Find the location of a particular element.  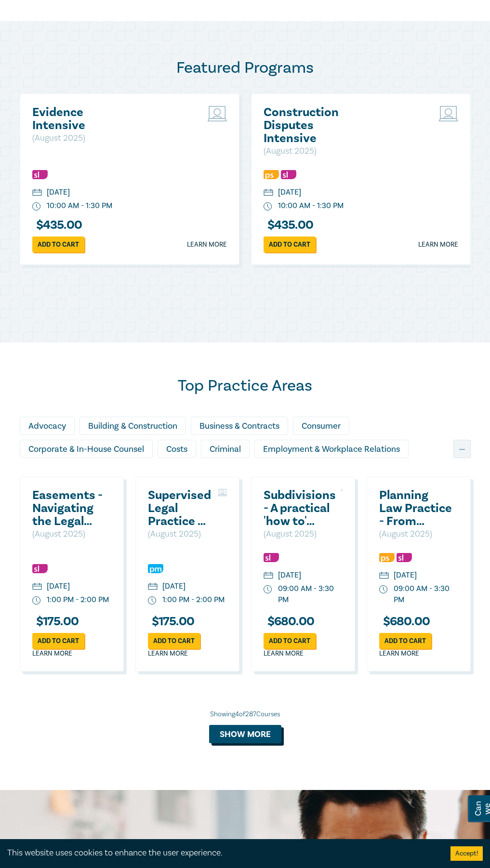

h2: Featured Programs is located at coordinates (245, 68).